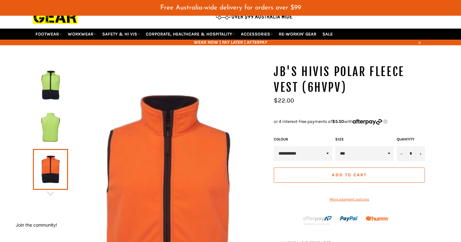 Image resolution: width=461 pixels, height=242 pixels. What do you see at coordinates (36, 224) in the screenshot?
I see `button: Join the community!` at bounding box center [36, 224].